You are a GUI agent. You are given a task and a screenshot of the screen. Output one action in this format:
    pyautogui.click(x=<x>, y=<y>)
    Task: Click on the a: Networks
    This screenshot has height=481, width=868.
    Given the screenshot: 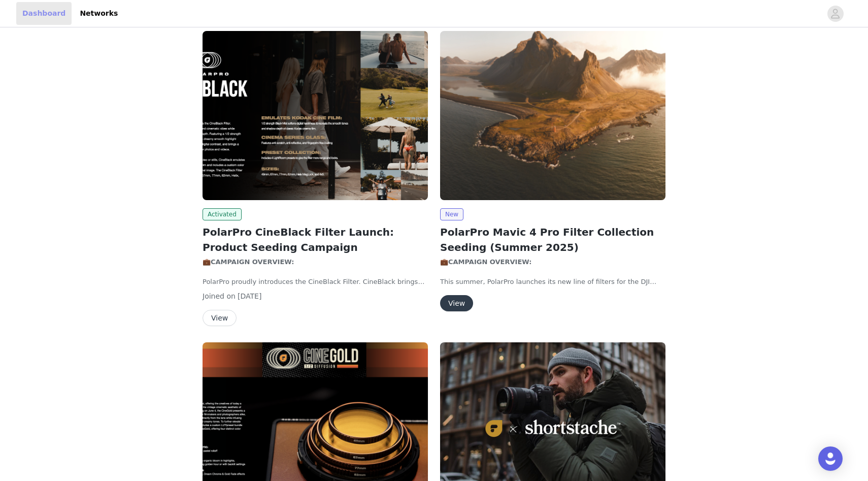 What is the action you would take?
    pyautogui.click(x=98, y=13)
    